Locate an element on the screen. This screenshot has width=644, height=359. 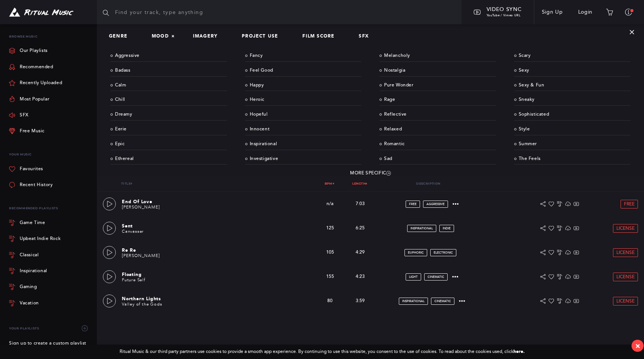
a: Film Score is located at coordinates (321, 37).